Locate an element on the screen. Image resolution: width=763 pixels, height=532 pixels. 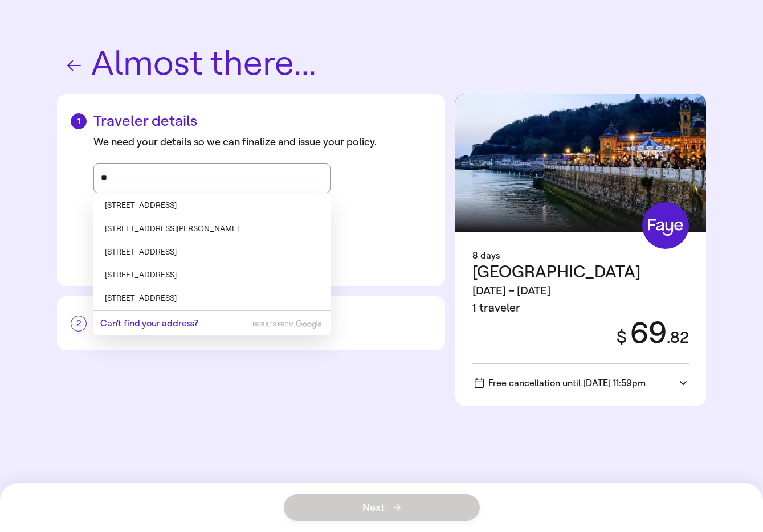
h2: Payment details is located at coordinates (251, 323).